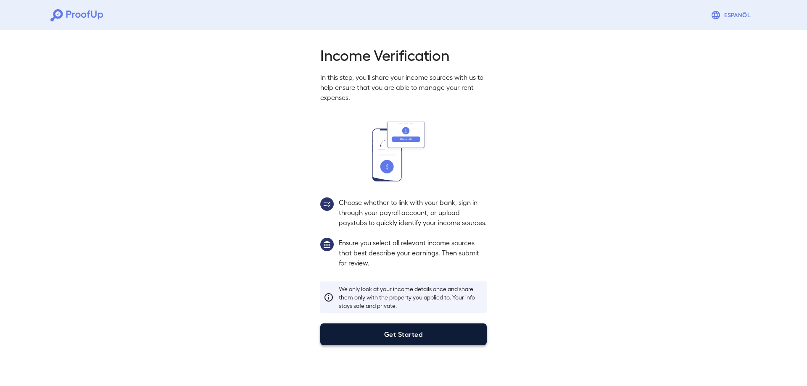 The height and width of the screenshot is (386, 807). I want to click on button: Get Started, so click(404, 335).